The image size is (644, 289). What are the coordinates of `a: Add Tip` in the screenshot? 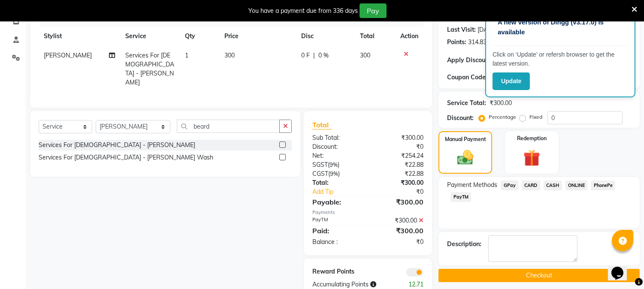 It's located at (342, 192).